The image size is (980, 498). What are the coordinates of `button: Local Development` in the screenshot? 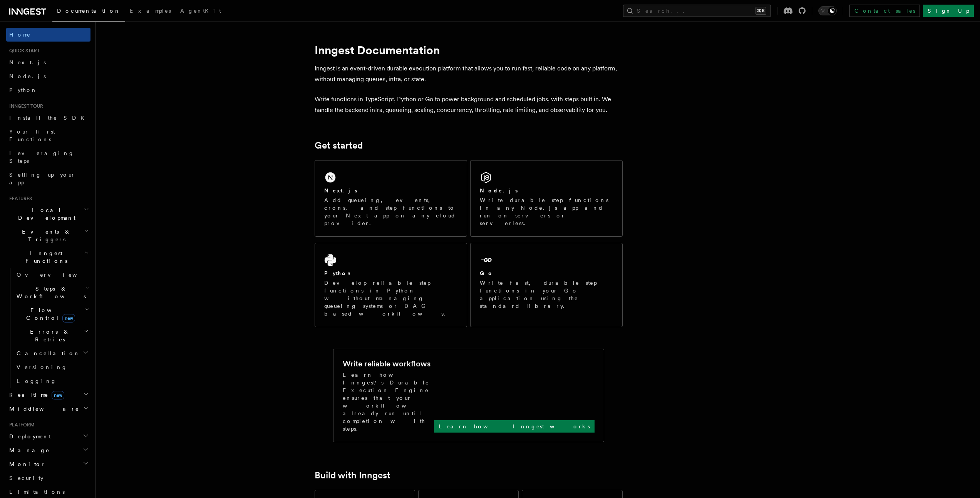 It's located at (48, 214).